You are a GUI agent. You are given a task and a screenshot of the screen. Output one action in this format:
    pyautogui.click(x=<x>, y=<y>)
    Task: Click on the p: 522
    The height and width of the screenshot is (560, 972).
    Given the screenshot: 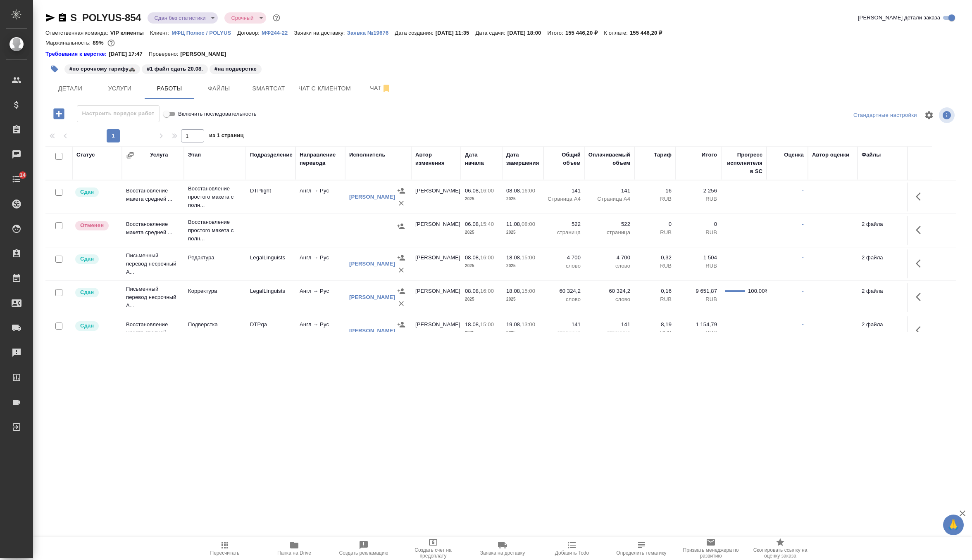 What is the action you would take?
    pyautogui.click(x=610, y=224)
    